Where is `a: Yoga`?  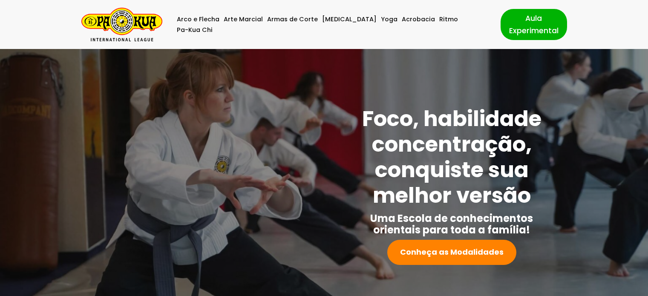
a: Yoga is located at coordinates (389, 19).